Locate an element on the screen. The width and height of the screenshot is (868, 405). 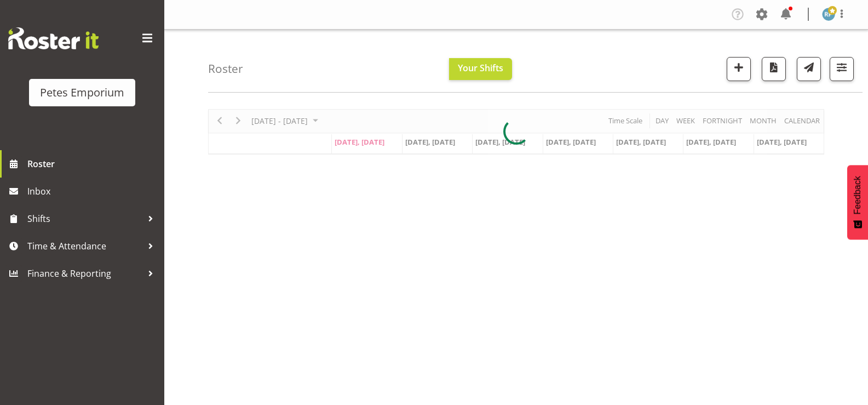
button: Send a list of all shifts for the selected filtered period to all rostered employees. is located at coordinates (809, 69).